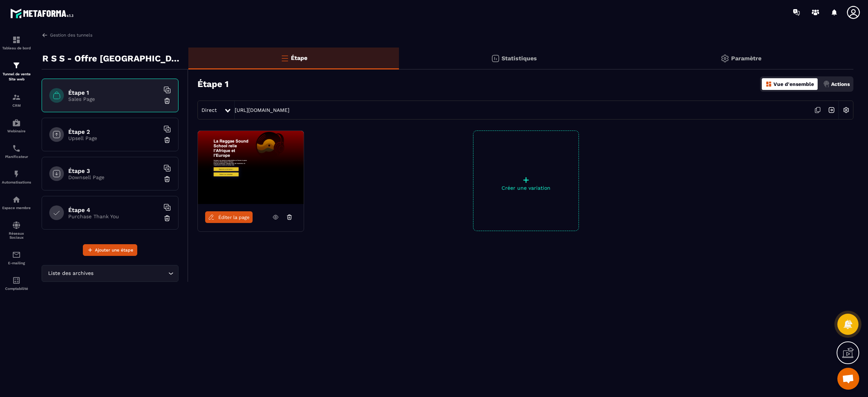 The width and height of the screenshot is (868, 397). Describe the element at coordinates (746, 58) in the screenshot. I see `p: Paramètre` at that location.